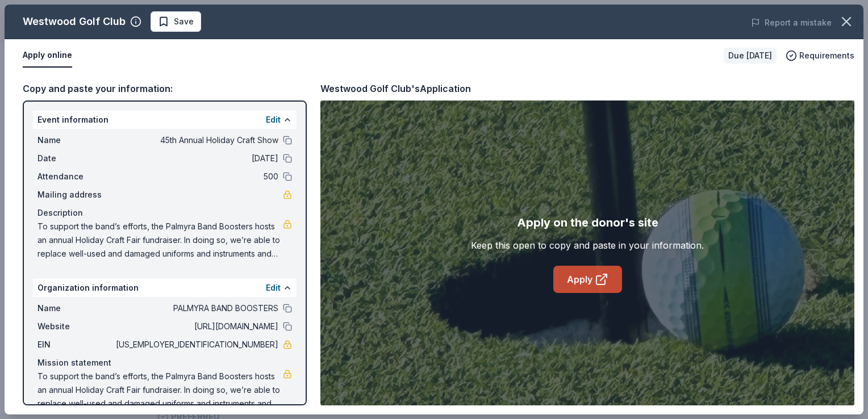  What do you see at coordinates (395, 89) in the screenshot?
I see `div: Westwood Golf Club's Application` at bounding box center [395, 89].